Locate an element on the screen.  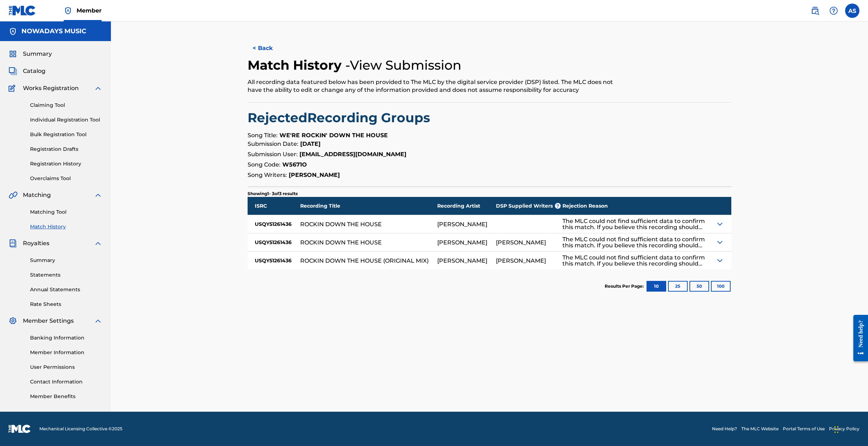
a: Public Search is located at coordinates (815, 11).